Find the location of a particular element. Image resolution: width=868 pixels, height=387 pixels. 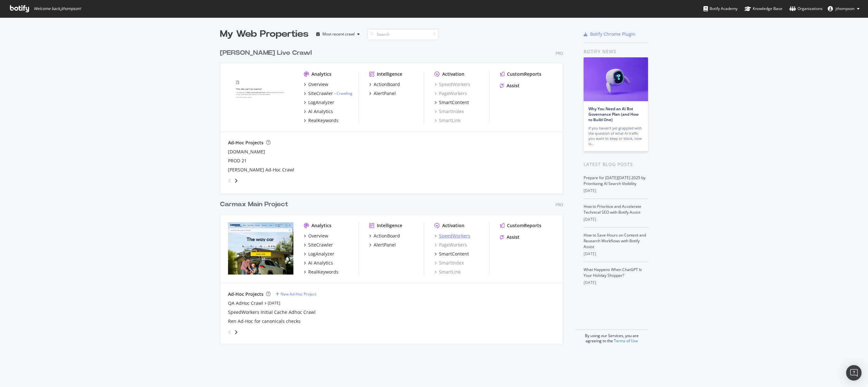

div: grid is located at coordinates (394, 192).